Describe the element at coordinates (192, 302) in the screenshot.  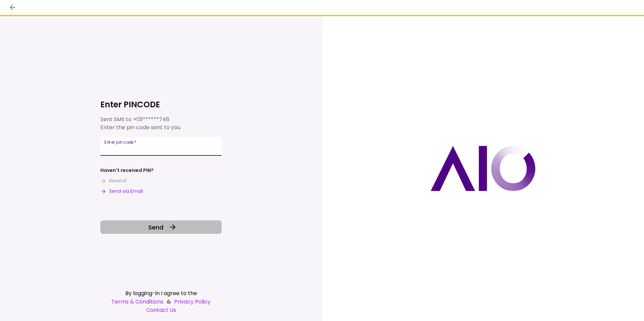
I see `a: Privacy Policy` at that location.